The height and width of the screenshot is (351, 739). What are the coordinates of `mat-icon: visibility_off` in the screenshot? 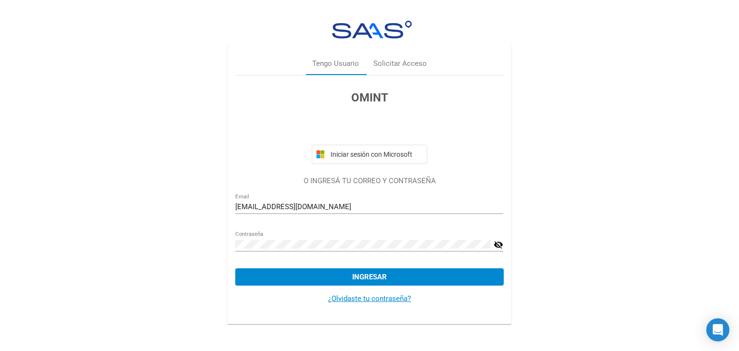 It's located at (499, 245).